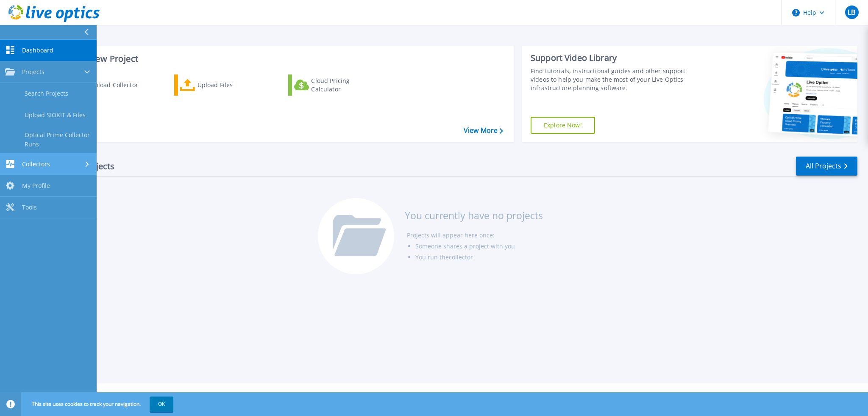 This screenshot has width=868, height=416. I want to click on a: All Projects, so click(827, 166).